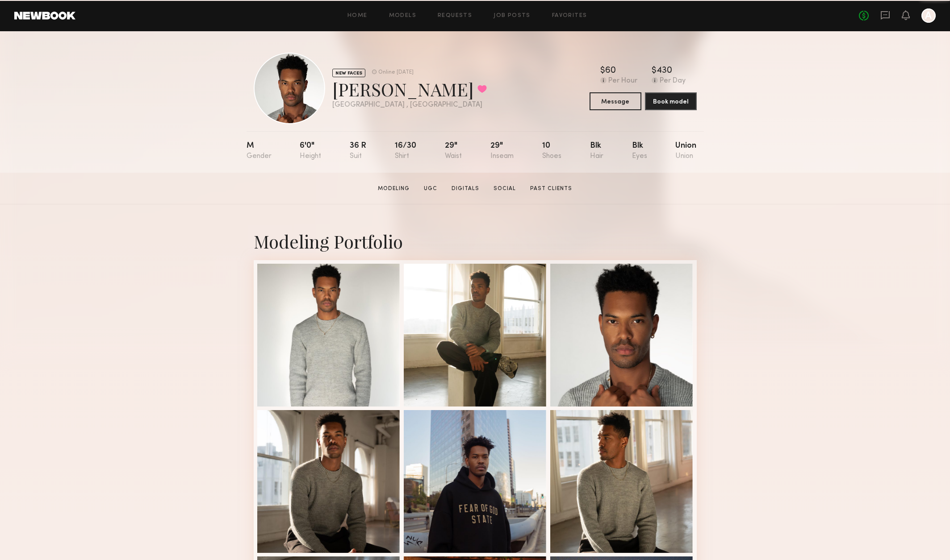  What do you see at coordinates (260, 151) in the screenshot?
I see `div: M` at bounding box center [260, 151].